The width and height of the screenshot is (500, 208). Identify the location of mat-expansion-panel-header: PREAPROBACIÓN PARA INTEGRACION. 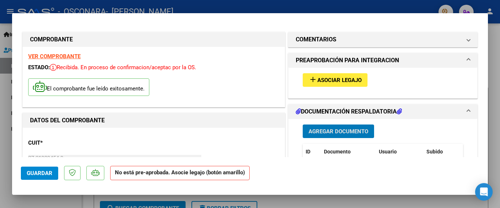
(383, 60).